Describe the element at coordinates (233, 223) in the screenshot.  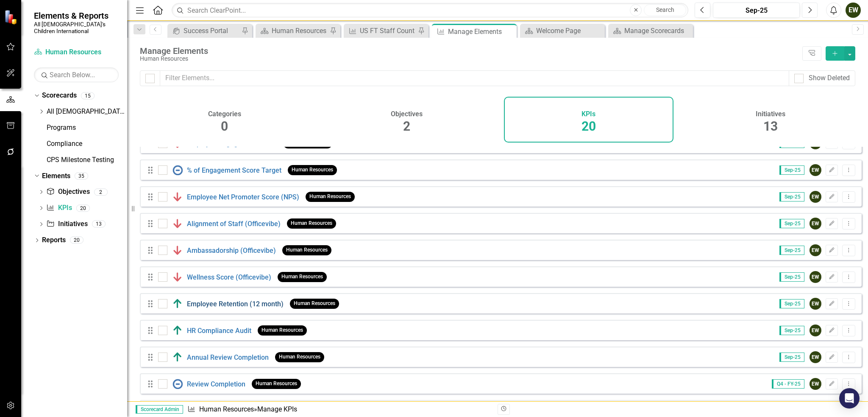
I see `a: Alignment of Staff (Officevibe)` at that location.